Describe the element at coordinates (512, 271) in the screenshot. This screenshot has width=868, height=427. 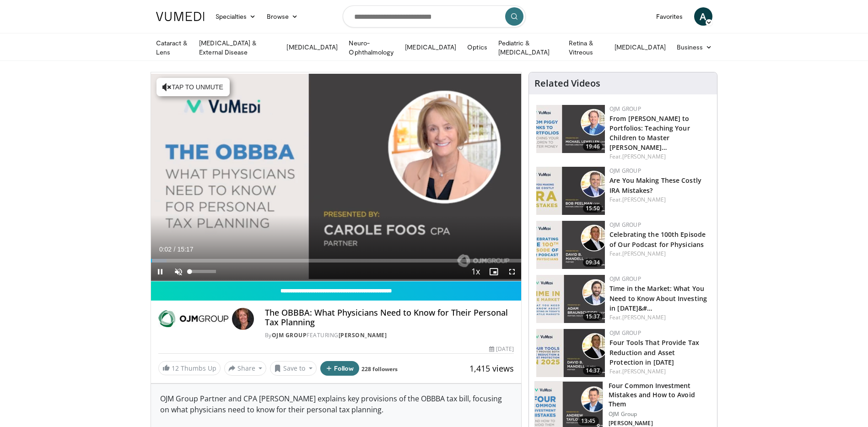
I see `button: Fullscreen` at that location.